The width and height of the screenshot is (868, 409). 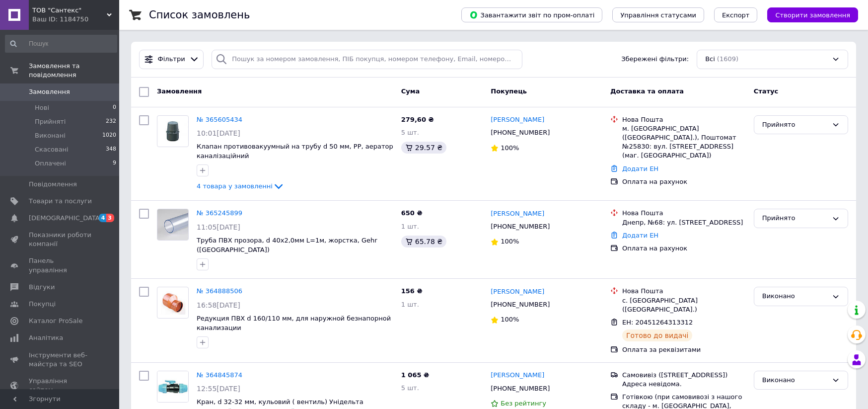 I want to click on span: 4, so click(x=103, y=218).